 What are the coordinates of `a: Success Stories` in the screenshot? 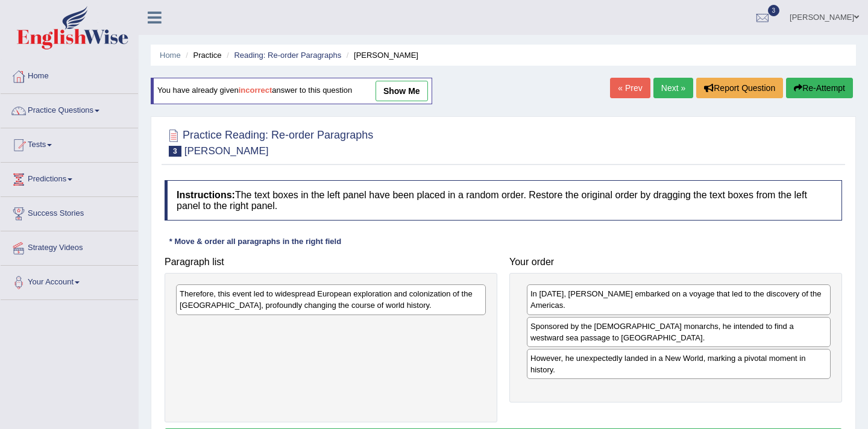 It's located at (69, 212).